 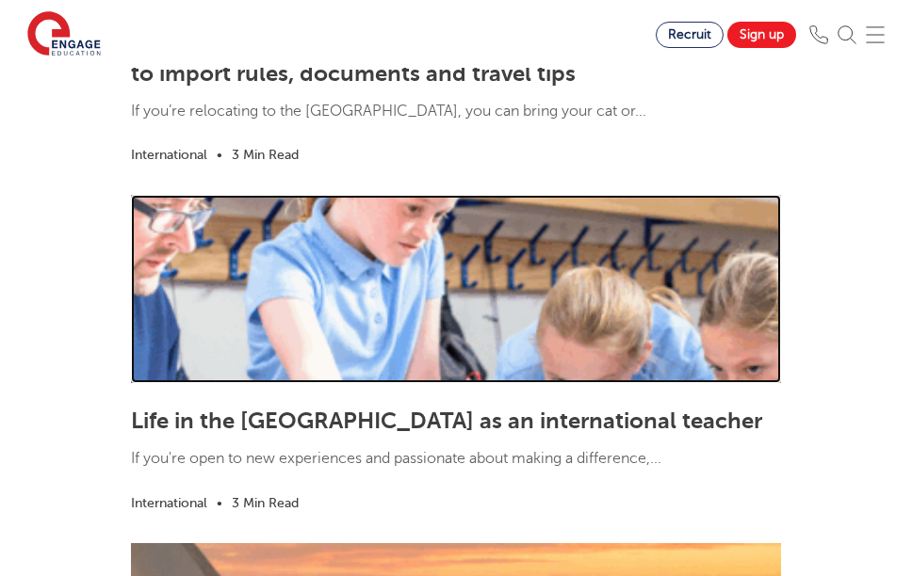 What do you see at coordinates (819, 35) in the screenshot?
I see `img: Phone` at bounding box center [819, 35].